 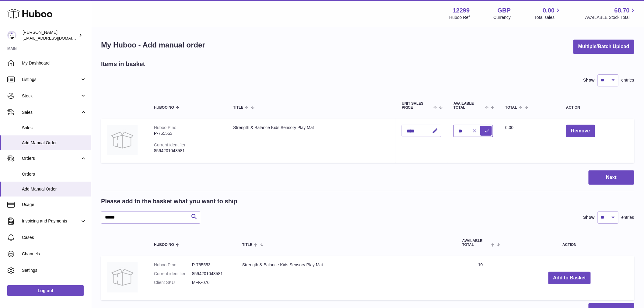 I want to click on dd: MFK-076, so click(x=211, y=283).